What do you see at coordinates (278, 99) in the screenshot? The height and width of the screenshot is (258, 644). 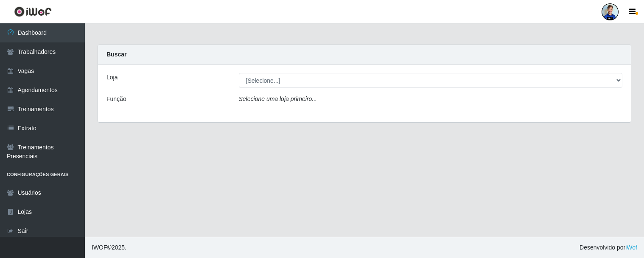 I see `i: Selecione uma loja primeiro...` at bounding box center [278, 99].